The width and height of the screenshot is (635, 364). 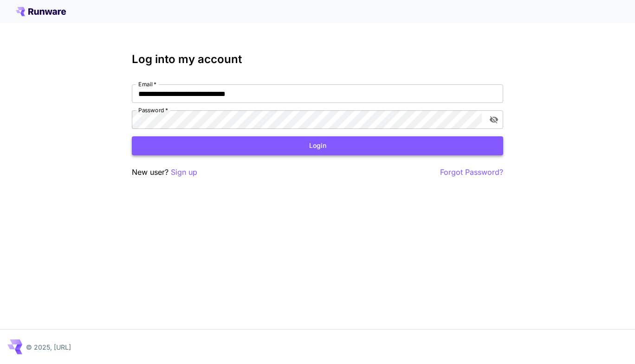 I want to click on button: Sign up, so click(x=184, y=172).